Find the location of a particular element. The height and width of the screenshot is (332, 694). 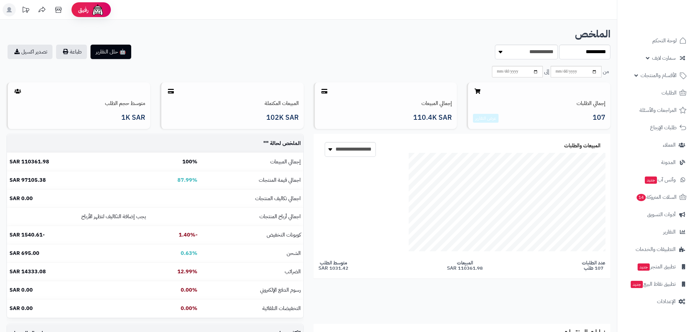

span: التقارير is located at coordinates (669, 232).